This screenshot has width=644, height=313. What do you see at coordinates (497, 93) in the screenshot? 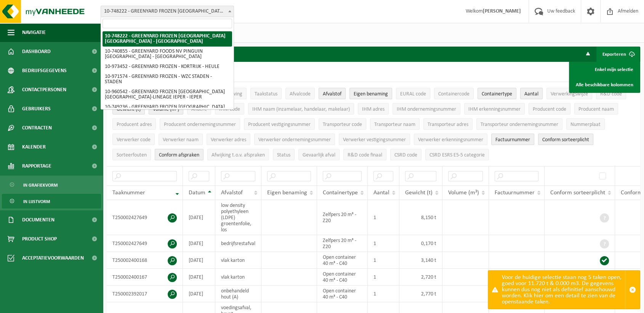
I see `button: ContainertypeContainertype: Activate to sort` at bounding box center [497, 93].